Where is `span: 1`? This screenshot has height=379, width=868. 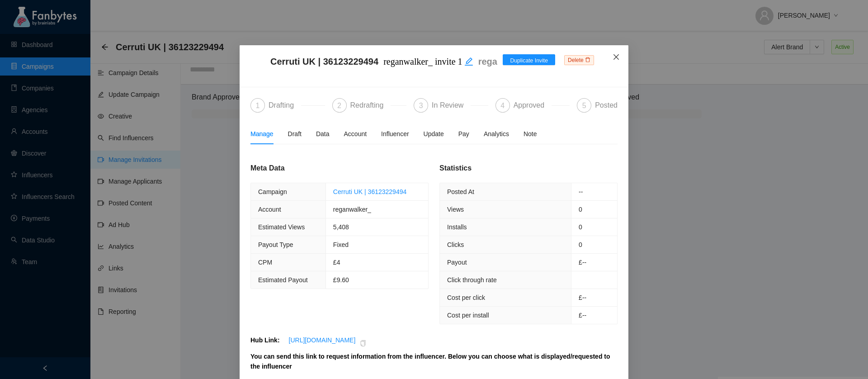 span: 1 is located at coordinates (258, 106).